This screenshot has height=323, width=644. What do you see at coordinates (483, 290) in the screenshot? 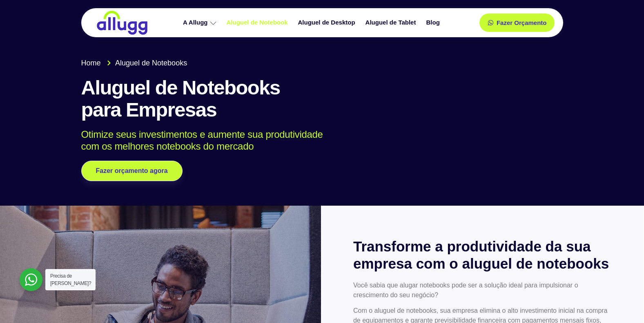
I see `p: Você sabia que alugar notebooks pode ser a solução ideal para impulsionar o crescimento do seu ne...` at bounding box center [483, 290].